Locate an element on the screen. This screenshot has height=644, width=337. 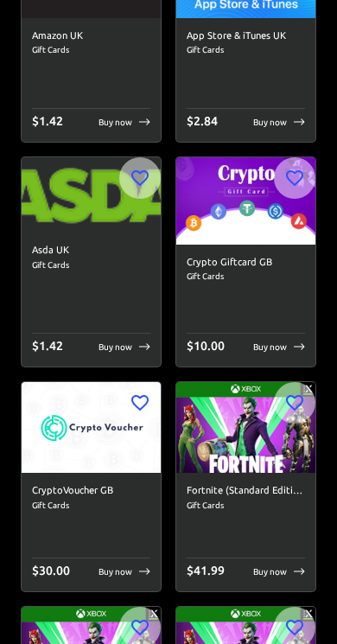
span: $ 41.99 is located at coordinates (206, 570).